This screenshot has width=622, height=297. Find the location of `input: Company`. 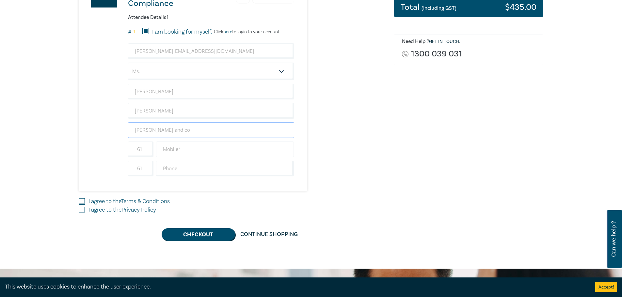

input: Company is located at coordinates (211, 130).